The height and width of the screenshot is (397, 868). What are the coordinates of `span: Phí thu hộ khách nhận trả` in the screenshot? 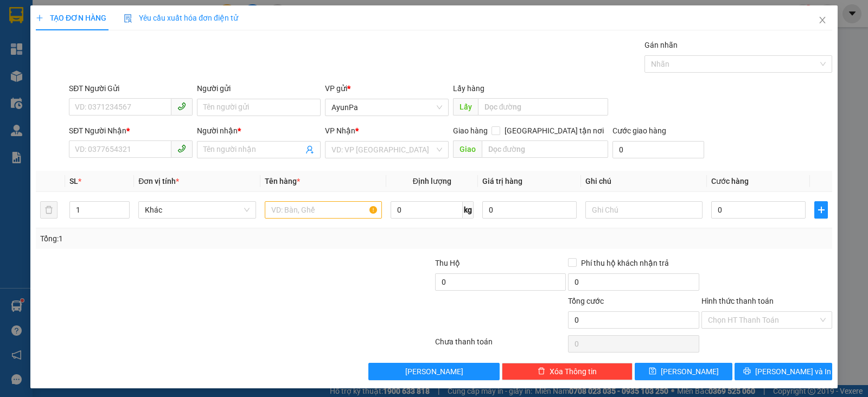 It's located at (625, 264).